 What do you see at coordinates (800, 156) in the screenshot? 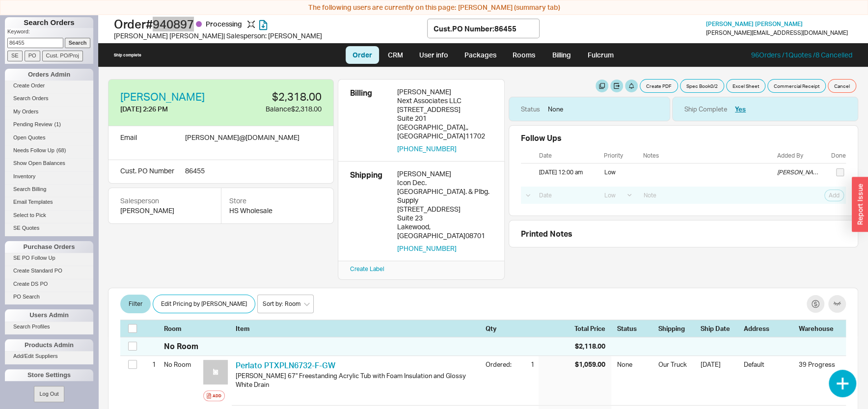
I see `div: Added By` at bounding box center [800, 156].